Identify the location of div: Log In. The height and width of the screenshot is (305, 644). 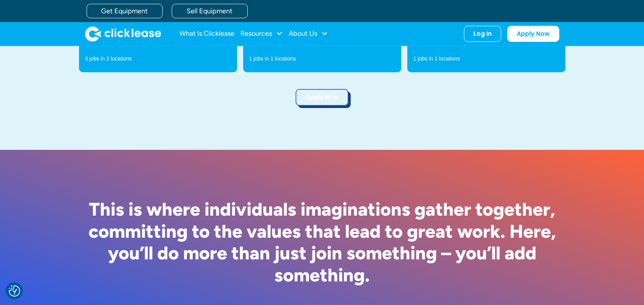
(482, 34).